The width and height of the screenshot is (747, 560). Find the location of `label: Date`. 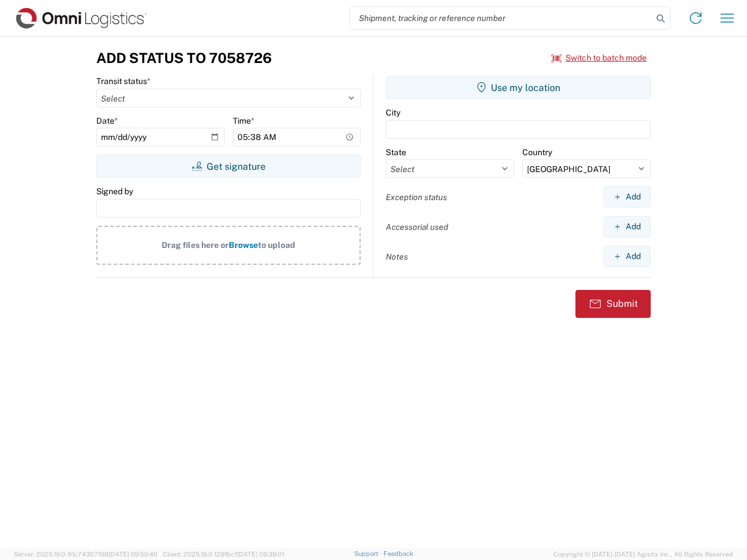

label: Date is located at coordinates (107, 121).